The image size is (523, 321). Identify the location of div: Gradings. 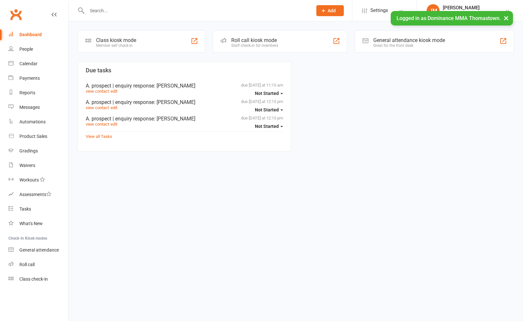
(28, 151).